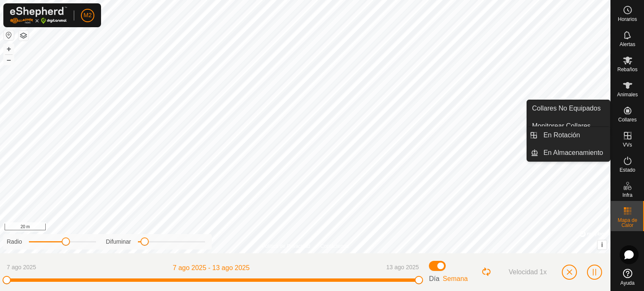 The width and height of the screenshot is (644, 291). What do you see at coordinates (574, 135) in the screenshot?
I see `a: En Rotación` at bounding box center [574, 135].